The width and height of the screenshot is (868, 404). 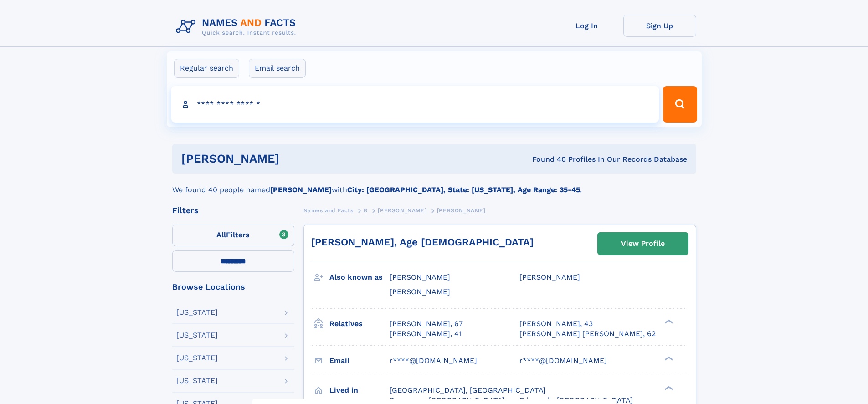 I want to click on a: Sign Up, so click(x=660, y=26).